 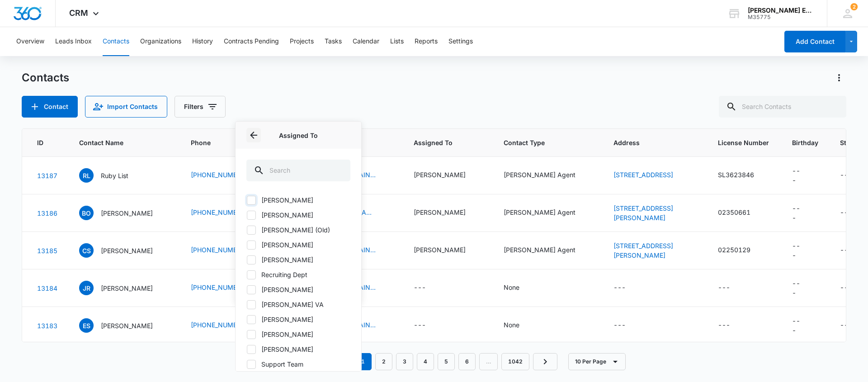 What do you see at coordinates (86, 288) in the screenshot?
I see `span: JR` at bounding box center [86, 288].